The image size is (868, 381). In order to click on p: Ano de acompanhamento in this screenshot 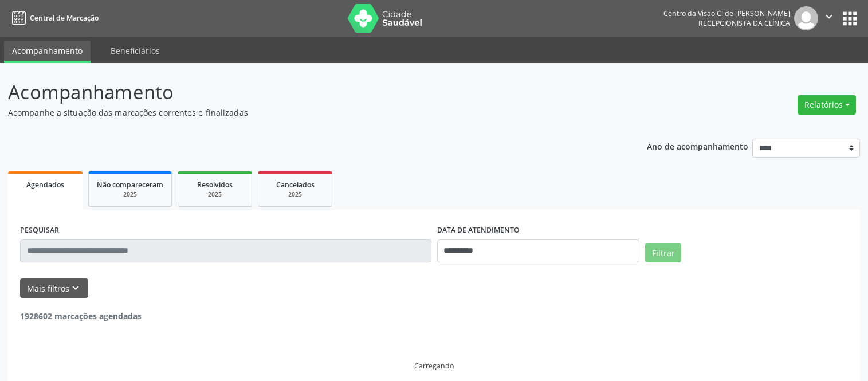, I will do `click(697, 146)`.